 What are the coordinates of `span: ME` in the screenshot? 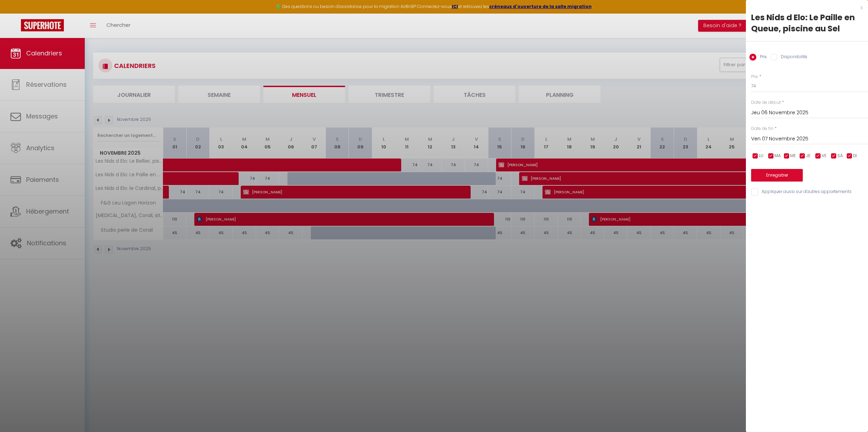 It's located at (793, 156).